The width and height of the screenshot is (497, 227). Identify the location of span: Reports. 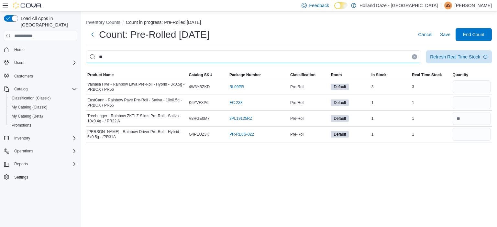
(44, 164).